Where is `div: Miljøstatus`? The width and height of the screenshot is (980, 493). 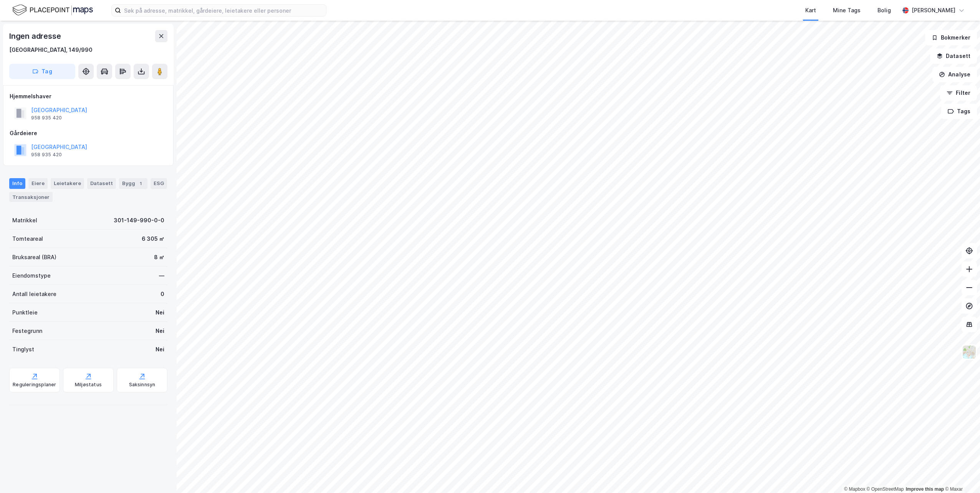 div: Miljøstatus is located at coordinates (89, 384).